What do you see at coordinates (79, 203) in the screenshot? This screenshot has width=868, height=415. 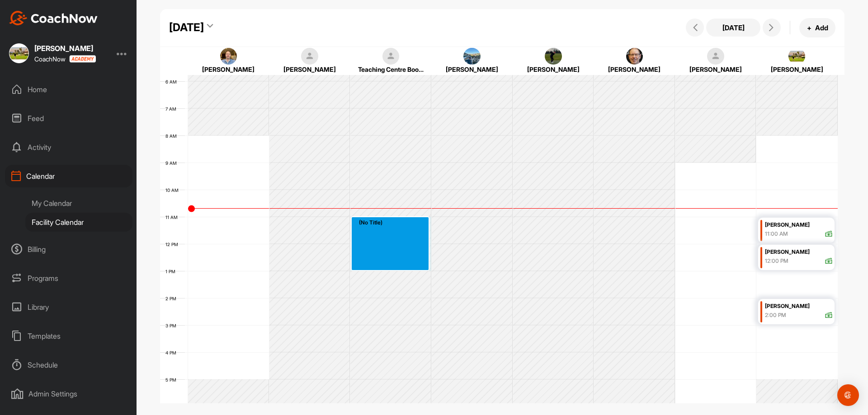 I see `div: My Calendar` at bounding box center [79, 203].